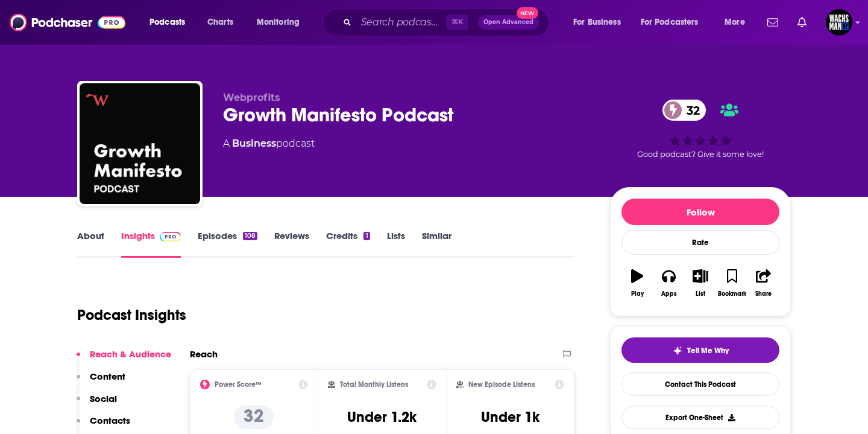 This screenshot has height=434, width=868. What do you see at coordinates (509, 23) in the screenshot?
I see `span: Open Advanced` at bounding box center [509, 23].